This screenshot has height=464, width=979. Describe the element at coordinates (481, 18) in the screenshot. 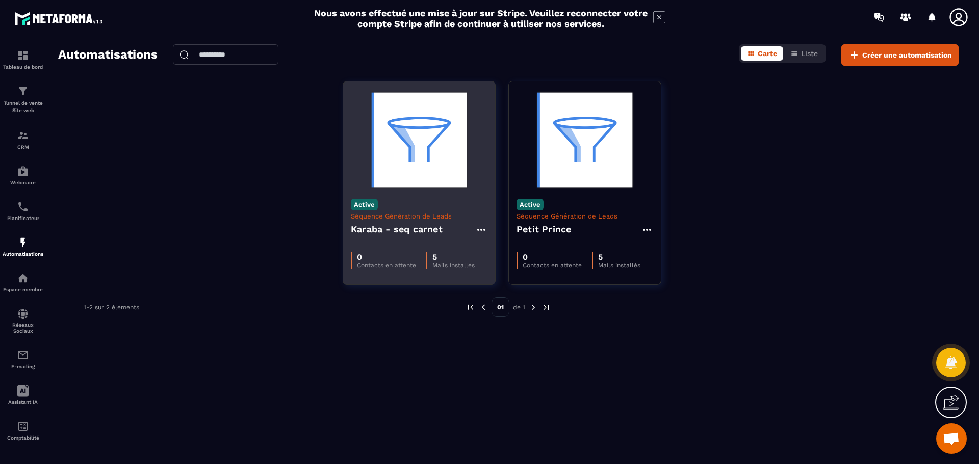

I see `h2: Nous avons effectué une mise à jour sur Stripe. Veuillez reconnecter votre compte Stripe afin de ...` at that location.